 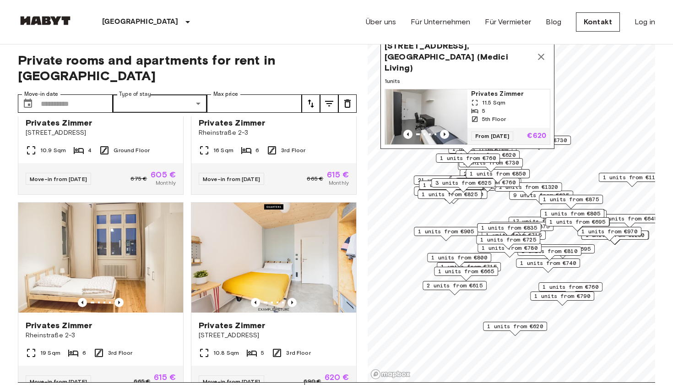 What do you see at coordinates (41, 94) in the screenshot?
I see `label: Move-in date` at bounding box center [41, 94].